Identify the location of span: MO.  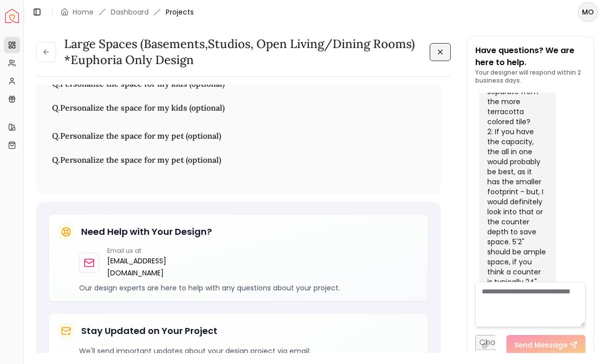
(588, 12).